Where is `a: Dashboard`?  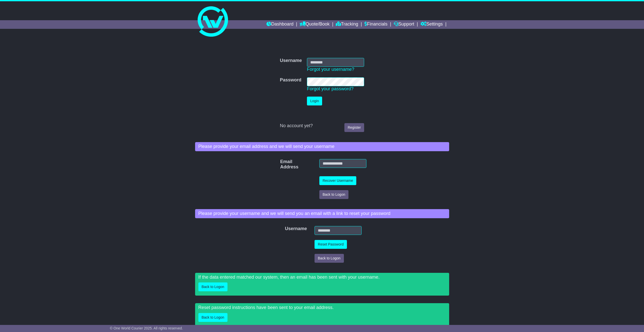
a: Dashboard is located at coordinates (280, 25).